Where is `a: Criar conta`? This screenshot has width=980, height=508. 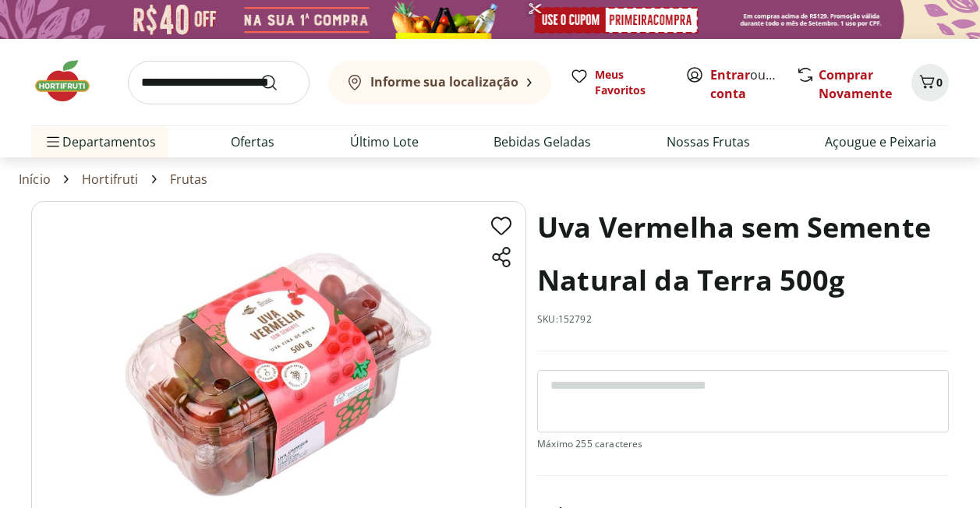
a: Criar conta is located at coordinates (753, 84).